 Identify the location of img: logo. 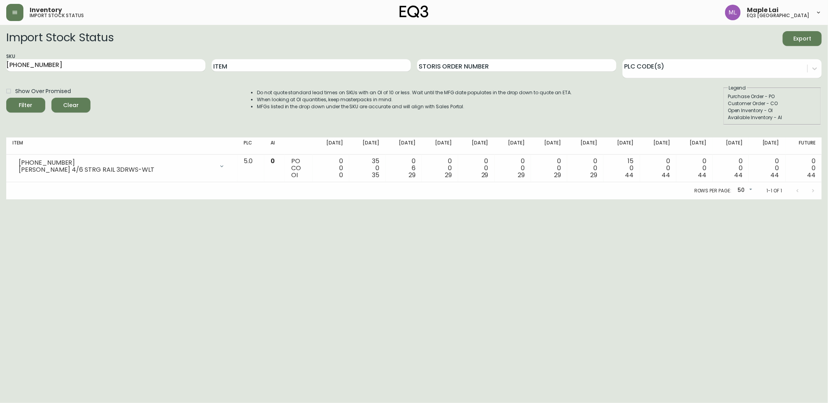
(414, 12).